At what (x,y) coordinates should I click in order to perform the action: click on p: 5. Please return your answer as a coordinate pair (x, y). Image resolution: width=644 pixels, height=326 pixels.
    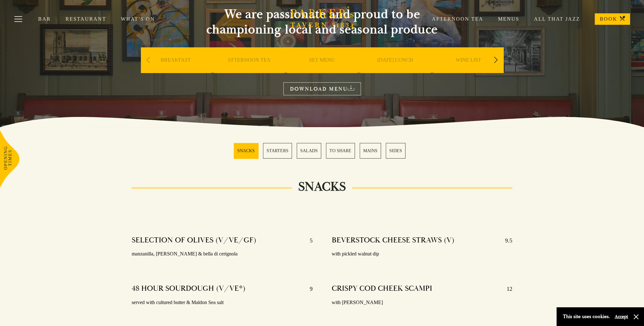
    Looking at the image, I should click on (308, 241).